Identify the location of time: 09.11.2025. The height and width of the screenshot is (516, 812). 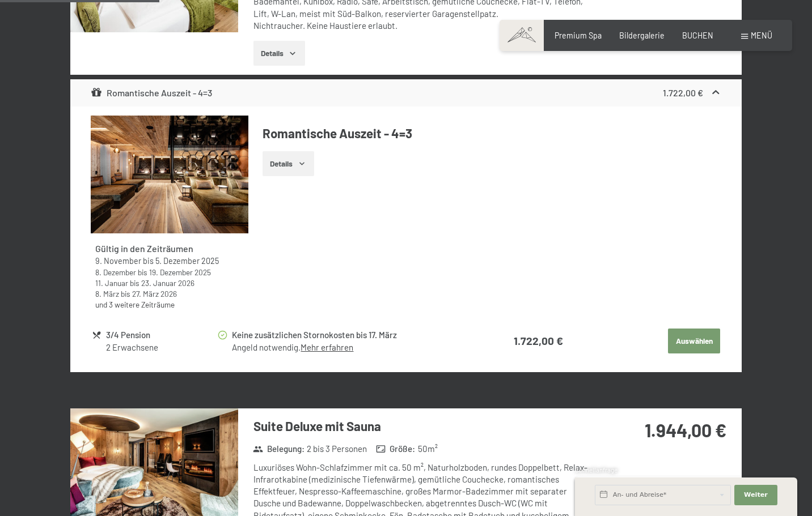
(118, 260).